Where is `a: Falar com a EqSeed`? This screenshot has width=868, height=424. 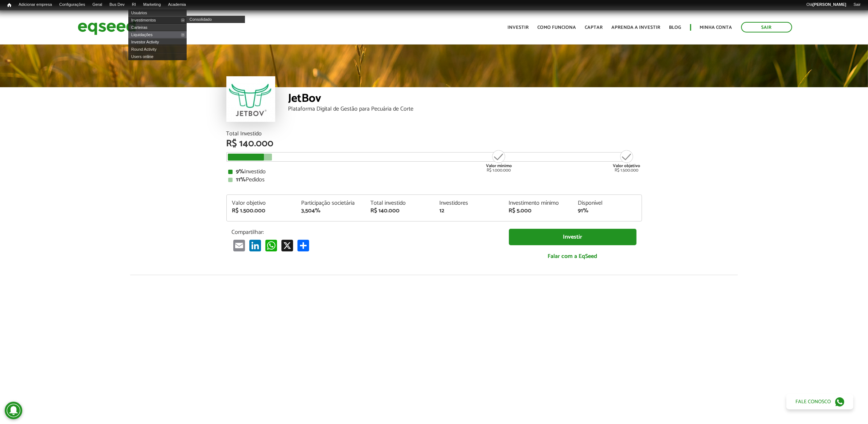
a: Falar com a EqSeed is located at coordinates (572, 256).